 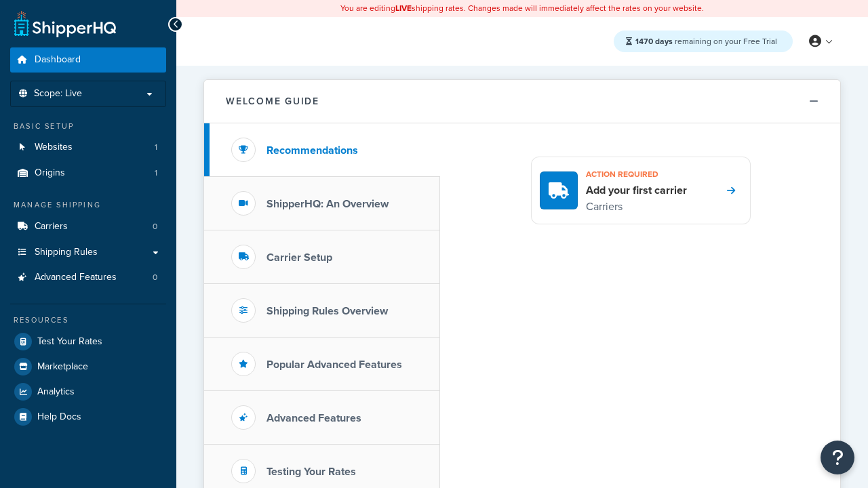 What do you see at coordinates (63, 367) in the screenshot?
I see `span: Marketplace` at bounding box center [63, 367].